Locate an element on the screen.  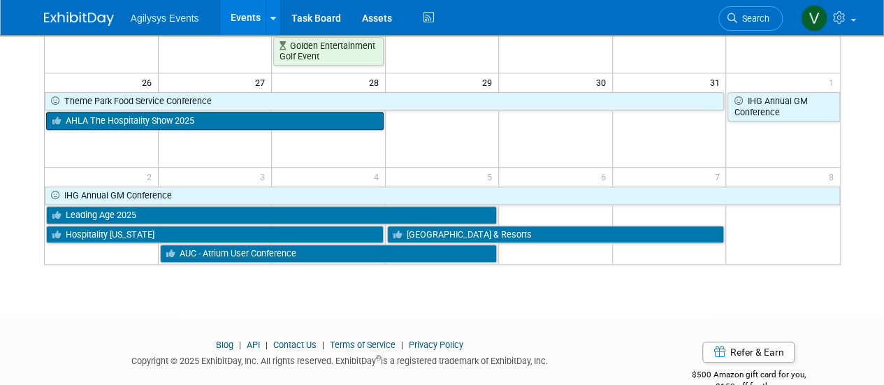
span: 2 is located at coordinates (152, 176).